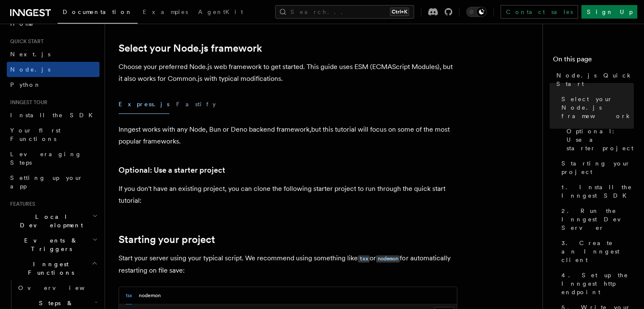 This screenshot has height=309, width=644. What do you see at coordinates (53, 221) in the screenshot?
I see `button: Local Development` at bounding box center [53, 221].